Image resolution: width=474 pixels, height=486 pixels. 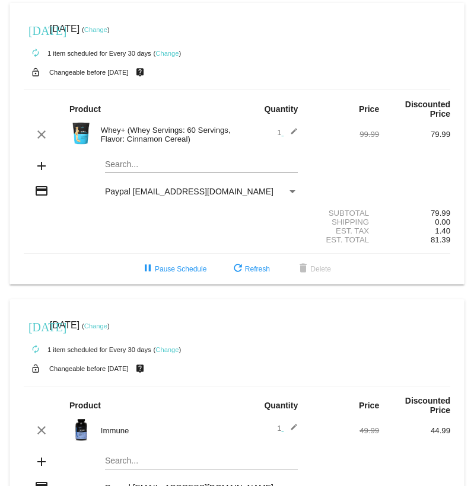 I want to click on span: 81.39, so click(x=440, y=239).